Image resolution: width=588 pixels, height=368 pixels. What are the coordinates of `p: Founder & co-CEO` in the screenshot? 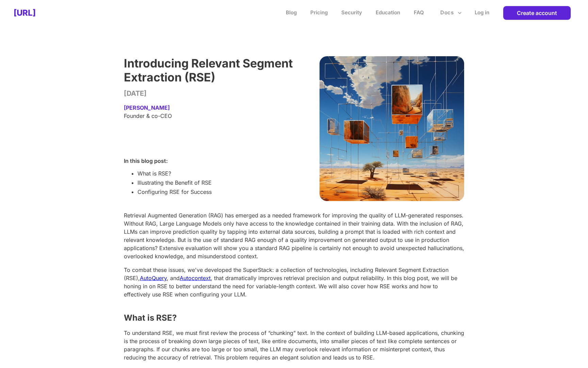 It's located at (209, 116).